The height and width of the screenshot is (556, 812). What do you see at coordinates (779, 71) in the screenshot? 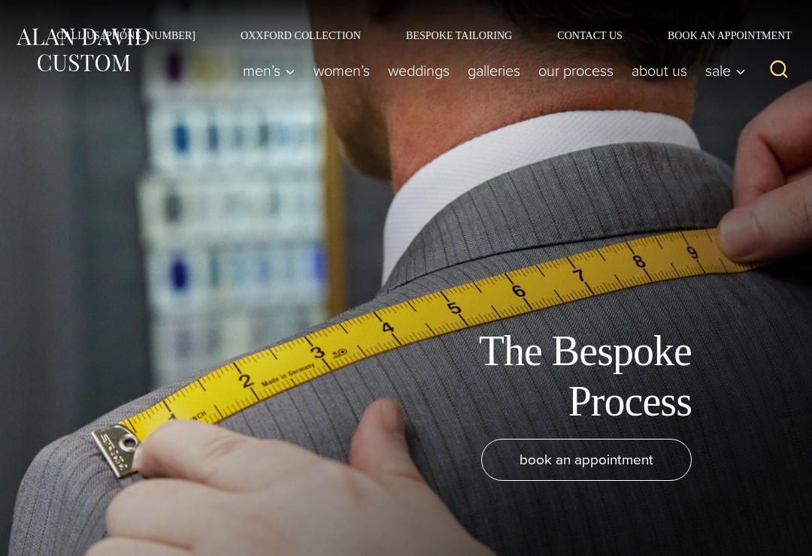
I see `button: View Search Form` at bounding box center [779, 71].